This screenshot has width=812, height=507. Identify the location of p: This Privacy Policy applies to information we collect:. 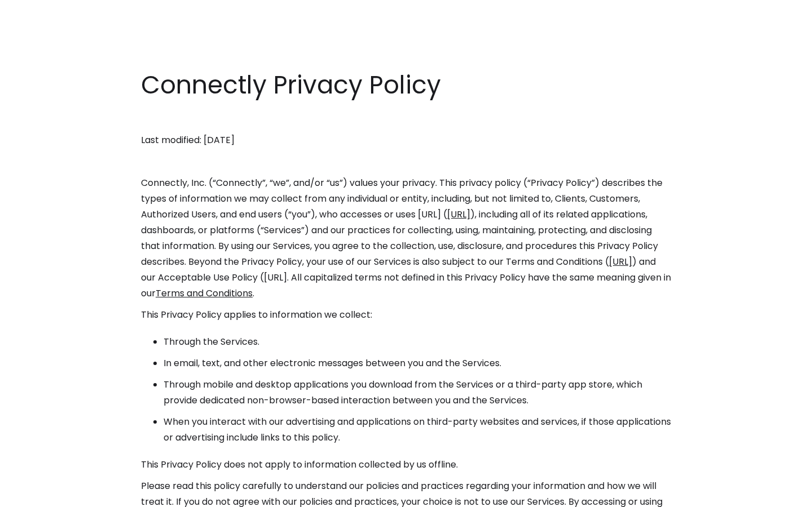
(406, 315).